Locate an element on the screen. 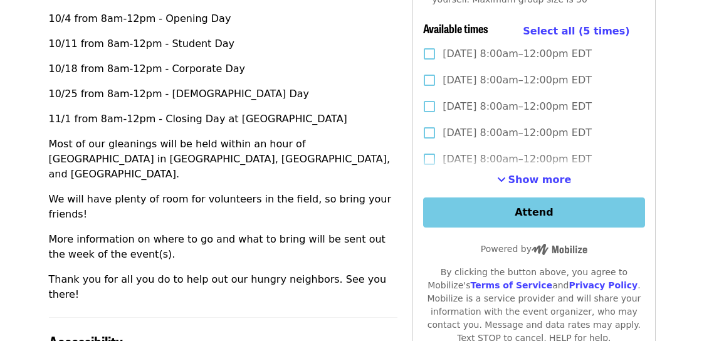  p: 10/4 from 8am-12pm - Opening Day is located at coordinates (223, 19).